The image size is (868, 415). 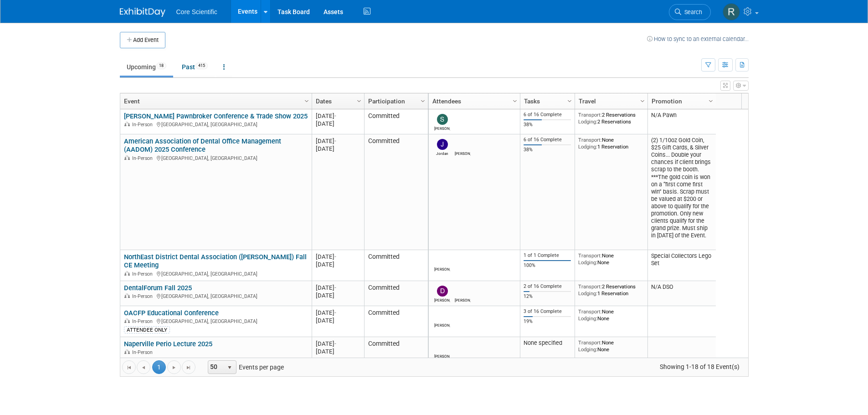 I want to click on button: Add Event, so click(x=143, y=40).